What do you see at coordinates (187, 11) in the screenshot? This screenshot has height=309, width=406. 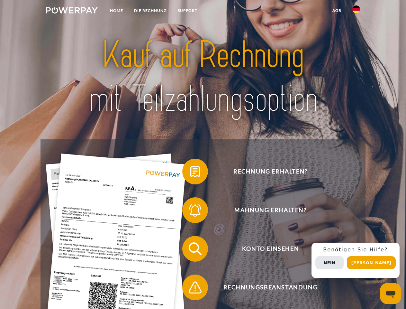 I see `a: SUPPORT` at bounding box center [187, 11].